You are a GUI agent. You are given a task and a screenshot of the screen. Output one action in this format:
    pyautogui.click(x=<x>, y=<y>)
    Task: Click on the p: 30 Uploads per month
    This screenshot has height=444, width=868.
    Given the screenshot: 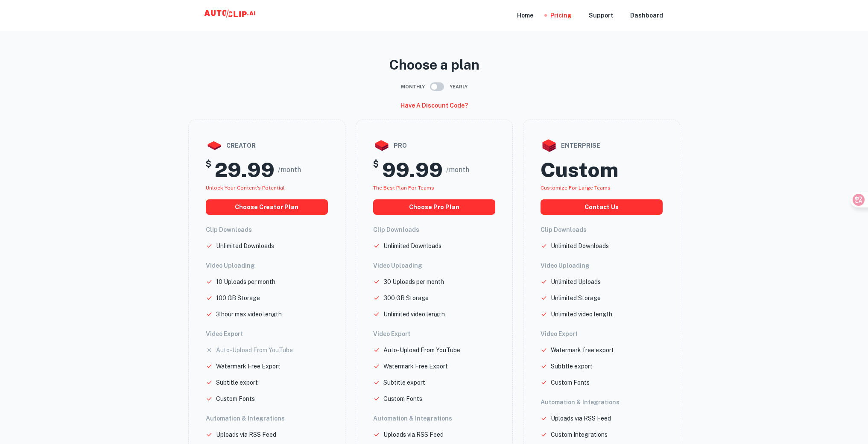 What is the action you would take?
    pyautogui.click(x=414, y=282)
    